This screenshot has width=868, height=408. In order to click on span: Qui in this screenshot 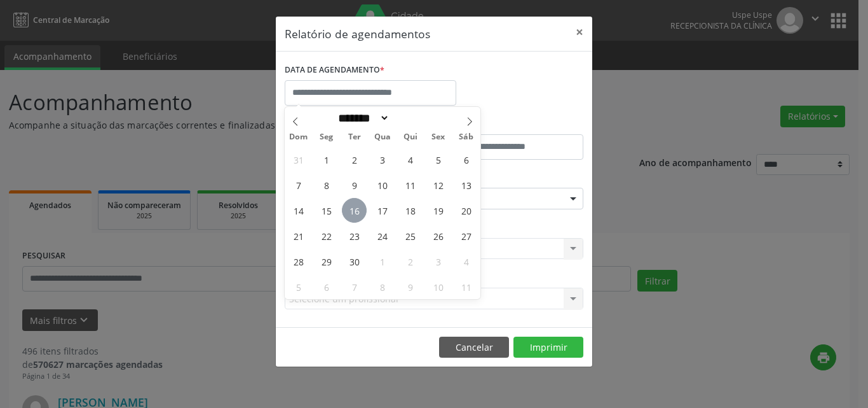, I will do `click(411, 137)`.